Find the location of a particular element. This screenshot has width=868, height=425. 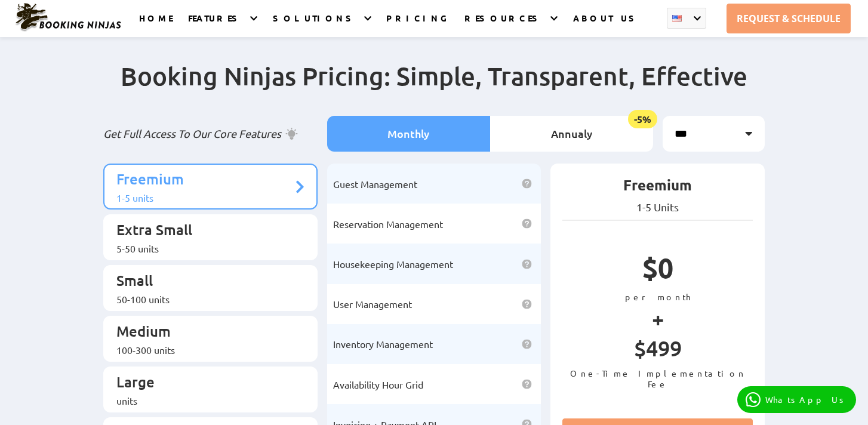

div: 50-100 units is located at coordinates (204, 299).